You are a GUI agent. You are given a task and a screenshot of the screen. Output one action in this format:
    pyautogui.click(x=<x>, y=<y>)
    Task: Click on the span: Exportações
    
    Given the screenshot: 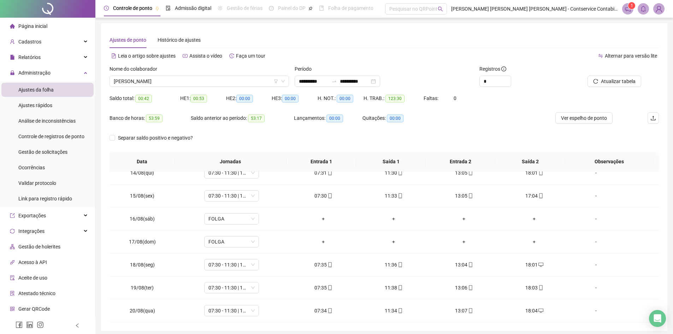 What is the action you would take?
    pyautogui.click(x=32, y=215)
    